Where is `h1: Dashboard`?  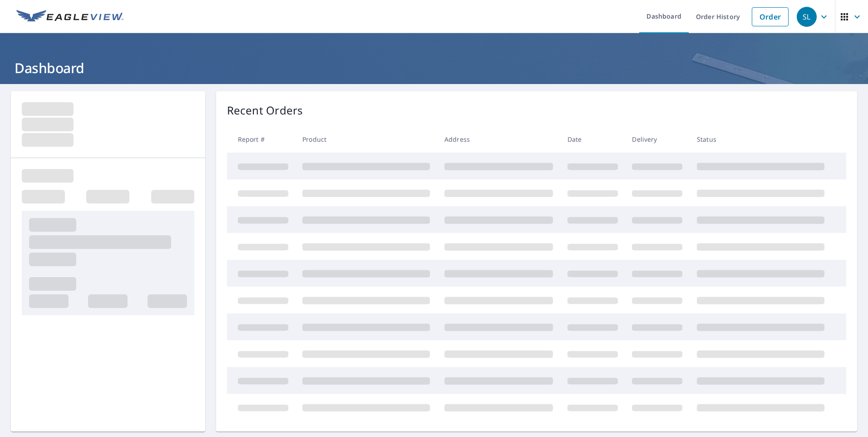
h1: Dashboard is located at coordinates (434, 68).